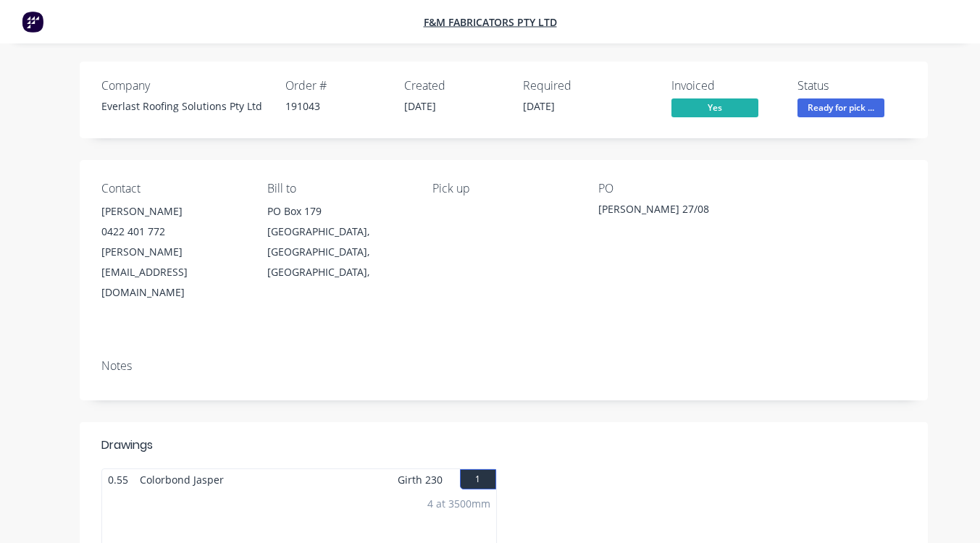 The width and height of the screenshot is (980, 543). What do you see at coordinates (118, 479) in the screenshot?
I see `span: 0.55` at bounding box center [118, 479].